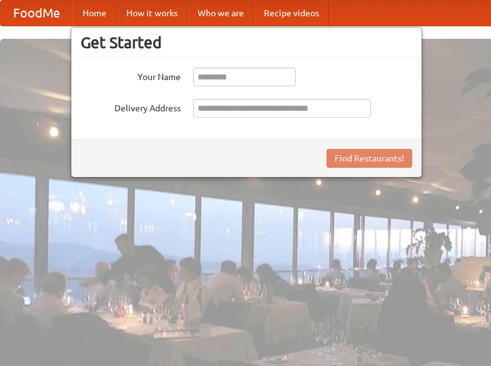 This screenshot has height=366, width=491. What do you see at coordinates (36, 13) in the screenshot?
I see `a: FoodMe` at bounding box center [36, 13].